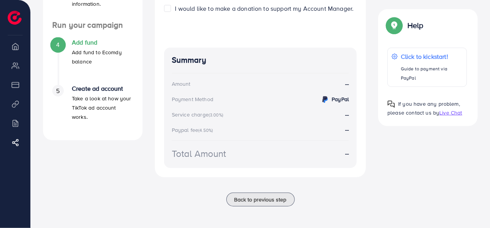  Describe the element at coordinates (192, 99) in the screenshot. I see `div: Payment Method` at that location.